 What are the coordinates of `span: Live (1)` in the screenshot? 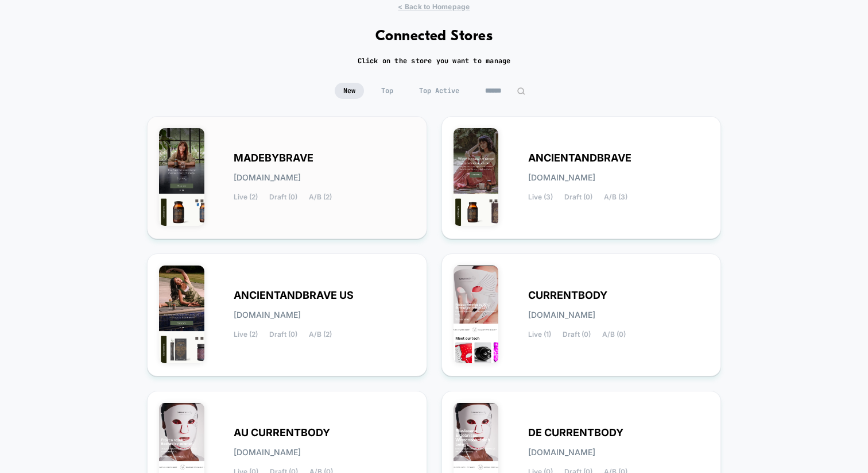 It's located at (540, 334).